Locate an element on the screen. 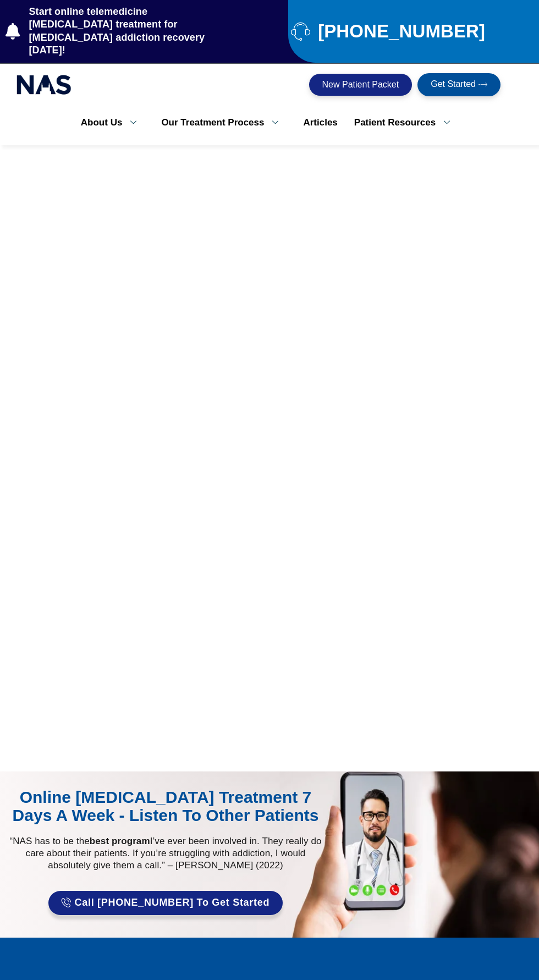 The image size is (539, 980). p: “NAS has to be the I’ve ever been involved in. They really do care about their patients. If you’r... is located at coordinates (166, 853).